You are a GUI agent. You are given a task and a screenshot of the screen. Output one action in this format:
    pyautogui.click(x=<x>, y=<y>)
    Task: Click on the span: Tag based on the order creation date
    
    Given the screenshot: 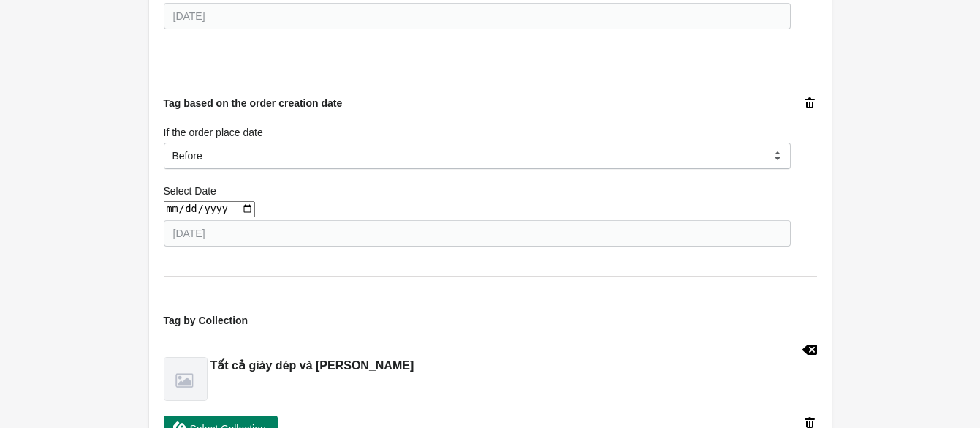 What is the action you would take?
    pyautogui.click(x=253, y=103)
    